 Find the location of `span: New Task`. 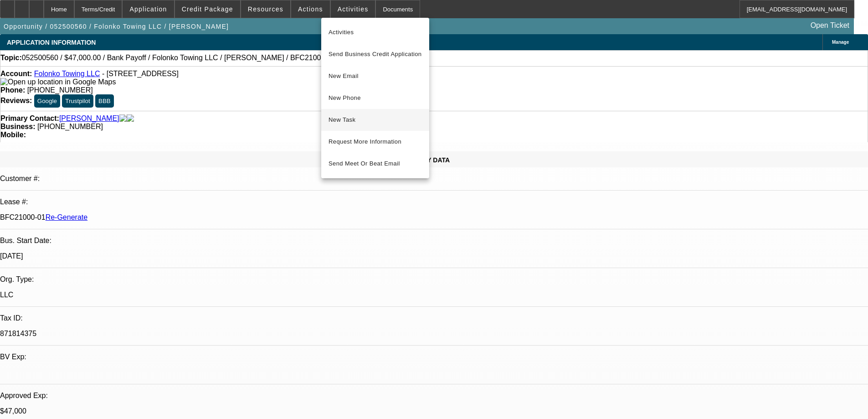

span: New Task is located at coordinates (375, 120).